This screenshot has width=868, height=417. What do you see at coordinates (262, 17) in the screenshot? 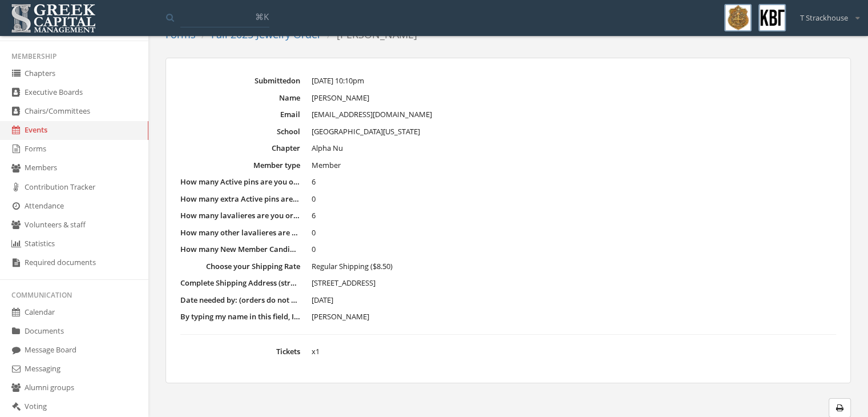
I see `span: ⌘K` at bounding box center [262, 17].